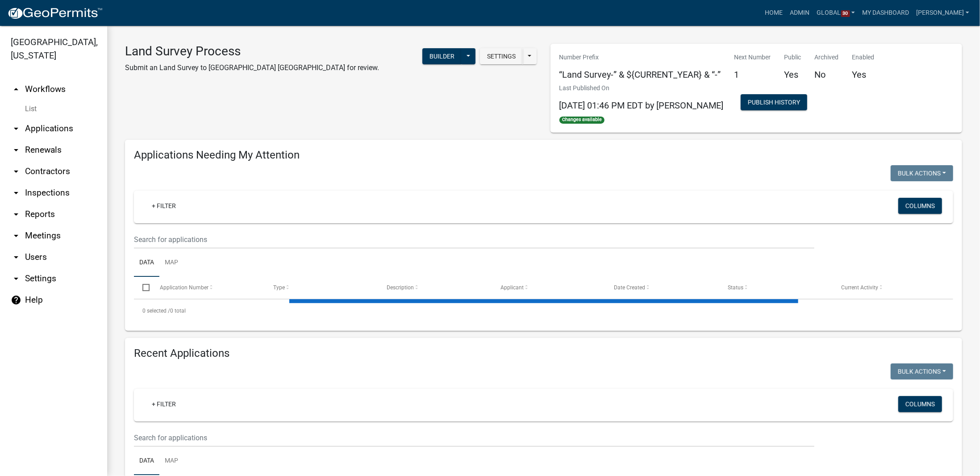  Describe the element at coordinates (16, 90) in the screenshot. I see `i: arrow_drop_up` at that location.